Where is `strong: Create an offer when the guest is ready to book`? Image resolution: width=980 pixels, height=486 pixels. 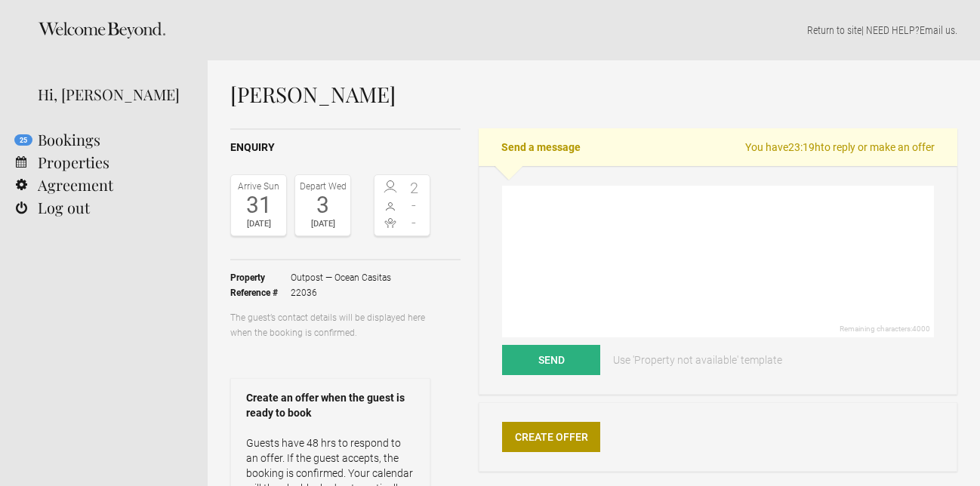
strong: Create an offer when the guest is ready to book is located at coordinates (330, 406).